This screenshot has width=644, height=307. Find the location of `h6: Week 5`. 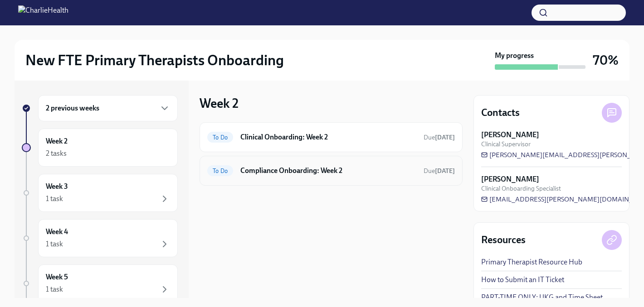

h6: Week 5 is located at coordinates (57, 277).